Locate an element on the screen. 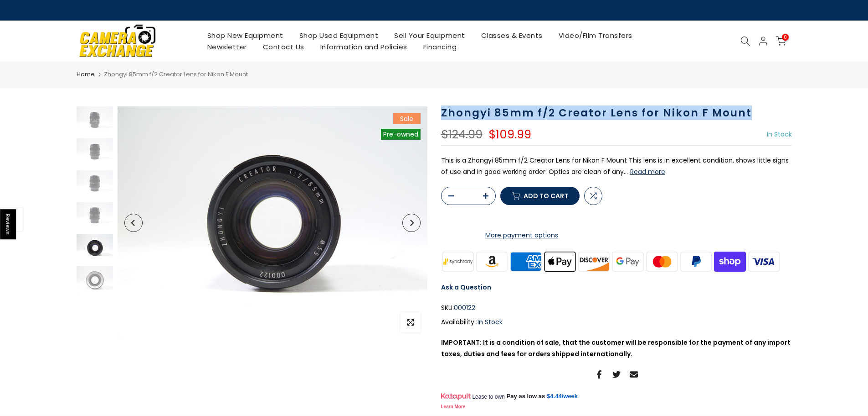 Image resolution: width=868 pixels, height=416 pixels. a: Newsletter is located at coordinates (227, 47).